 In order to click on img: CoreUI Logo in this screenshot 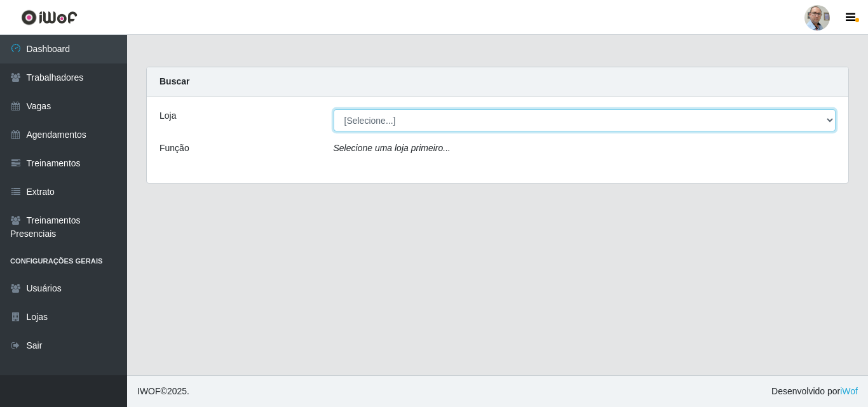, I will do `click(49, 17)`.